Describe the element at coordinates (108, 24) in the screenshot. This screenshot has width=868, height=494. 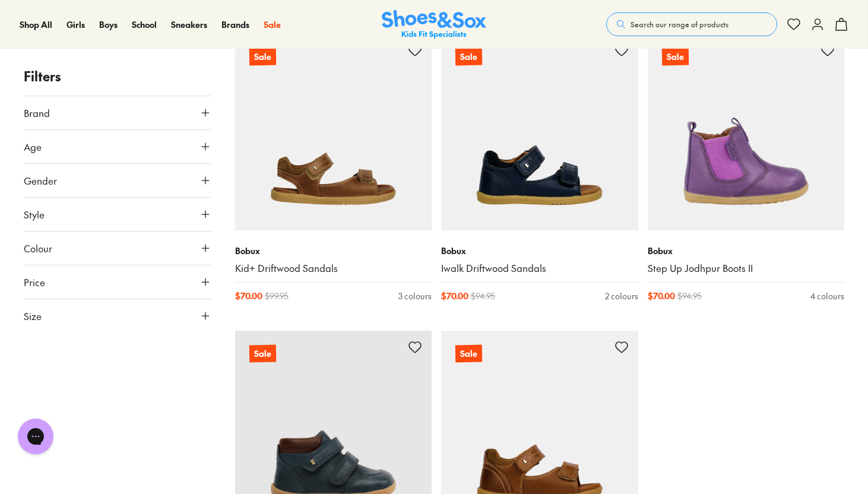
I see `a: Boys` at that location.